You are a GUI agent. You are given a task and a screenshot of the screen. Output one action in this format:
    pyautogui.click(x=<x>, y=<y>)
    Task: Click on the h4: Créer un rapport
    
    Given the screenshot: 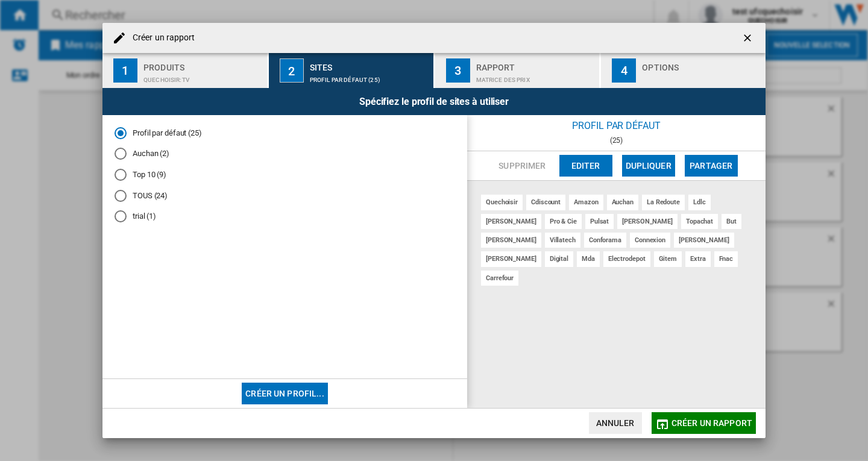 What is the action you would take?
    pyautogui.click(x=161, y=38)
    